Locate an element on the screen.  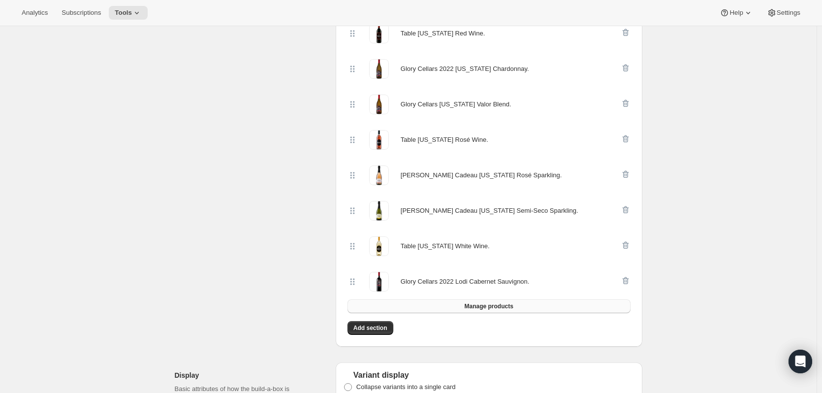
span: Manage products is located at coordinates (488, 306).